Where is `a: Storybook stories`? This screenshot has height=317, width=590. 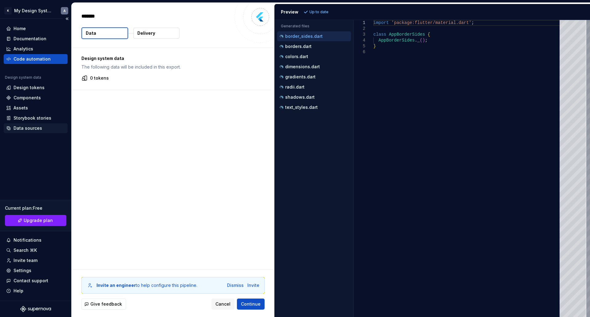
a: Storybook stories is located at coordinates (36, 118).